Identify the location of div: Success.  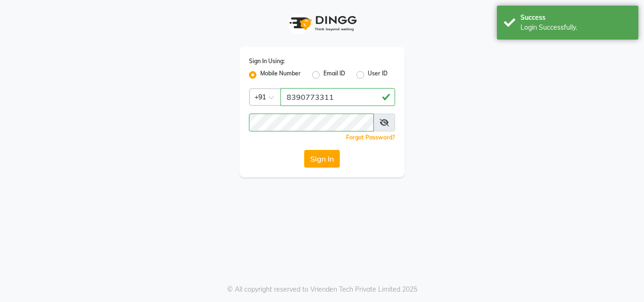
(576, 17).